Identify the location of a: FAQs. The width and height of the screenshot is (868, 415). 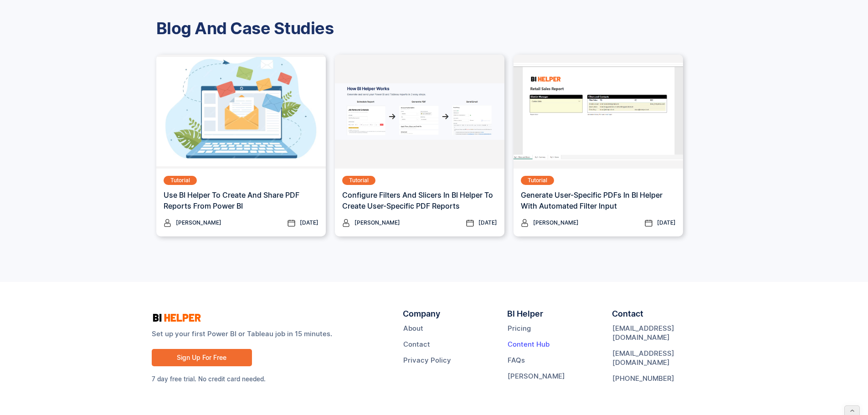
(516, 361).